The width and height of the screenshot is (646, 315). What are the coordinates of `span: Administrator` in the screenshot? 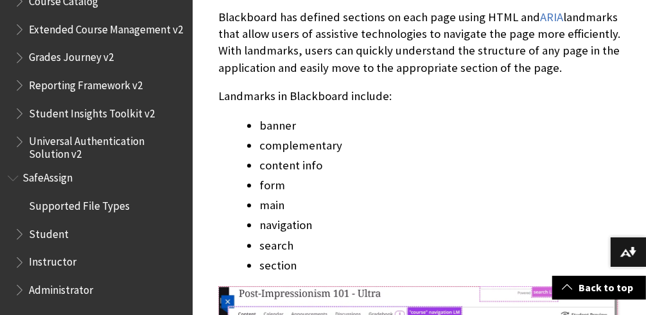 It's located at (61, 288).